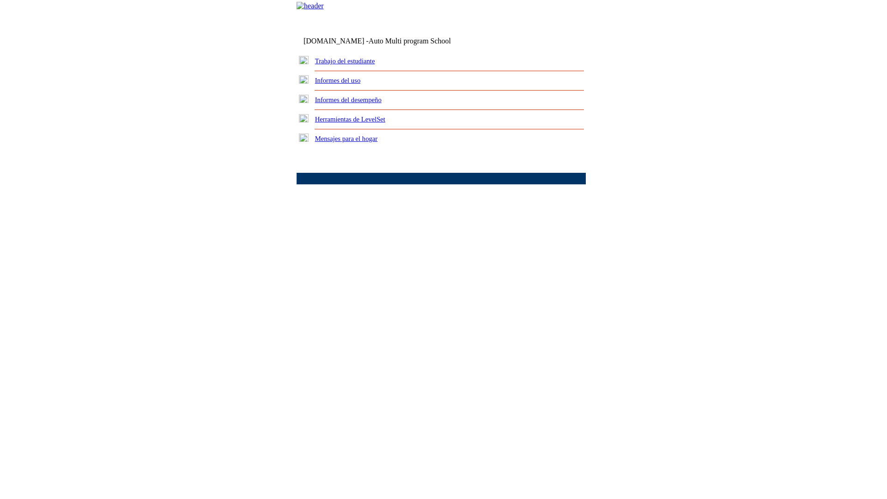 Image resolution: width=887 pixels, height=499 pixels. What do you see at coordinates (410, 41) in the screenshot?
I see `nobr: Auto Multi program School` at bounding box center [410, 41].